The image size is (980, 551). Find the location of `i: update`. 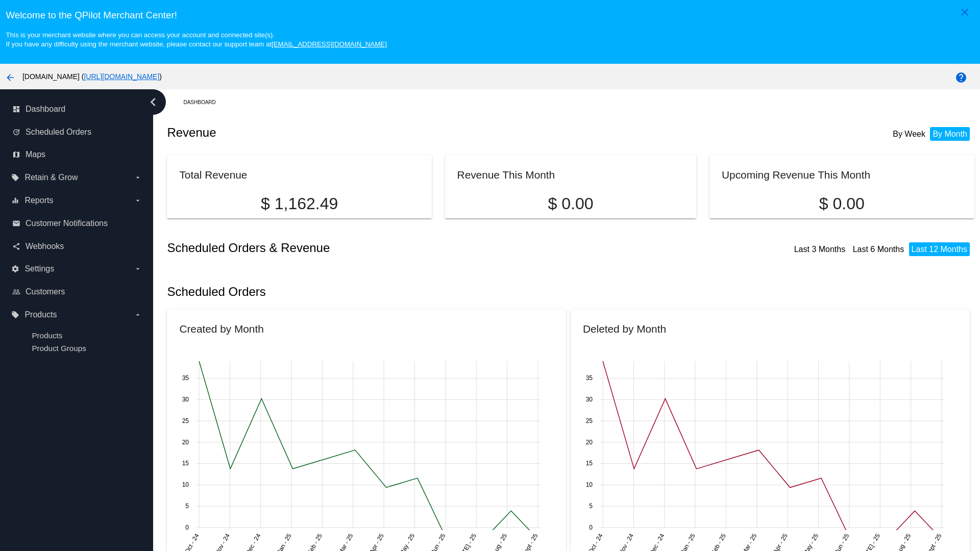

i: update is located at coordinates (16, 132).